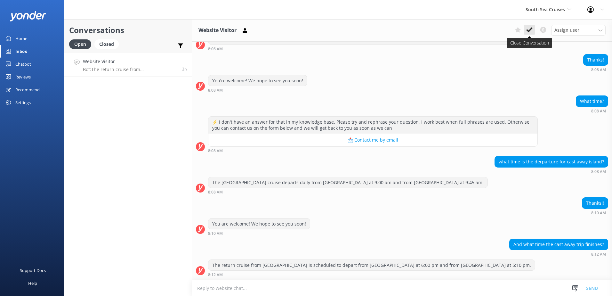 The height and width of the screenshot is (296, 612). What do you see at coordinates (128, 30) in the screenshot?
I see `h2: Conversations` at bounding box center [128, 30].